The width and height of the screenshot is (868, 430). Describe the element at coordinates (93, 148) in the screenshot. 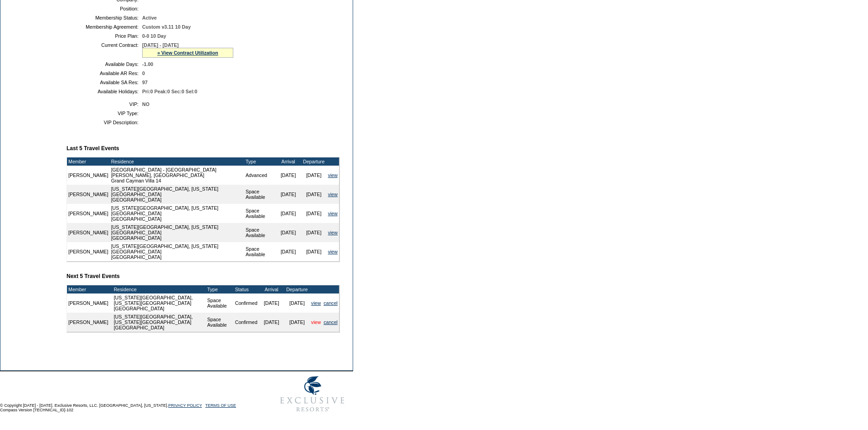

I see `b: Last 5 Travel Events` at that location.